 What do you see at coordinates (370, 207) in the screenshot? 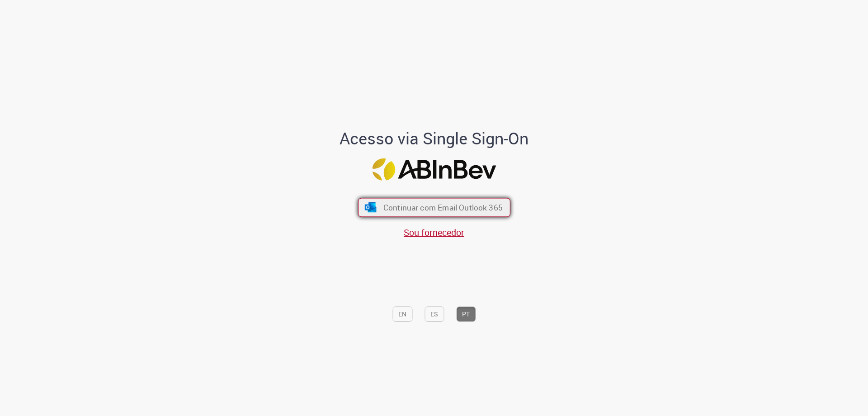
I see `img: ícone Azure/Microsoft 360` at bounding box center [370, 207].